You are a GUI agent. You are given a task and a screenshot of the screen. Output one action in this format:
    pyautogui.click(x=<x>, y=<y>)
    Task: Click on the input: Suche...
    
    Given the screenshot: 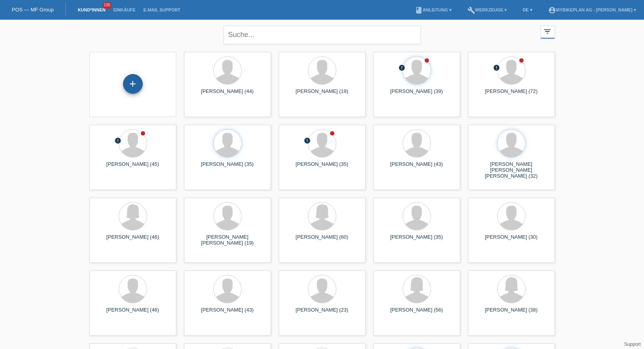 What is the action you would take?
    pyautogui.click(x=322, y=34)
    